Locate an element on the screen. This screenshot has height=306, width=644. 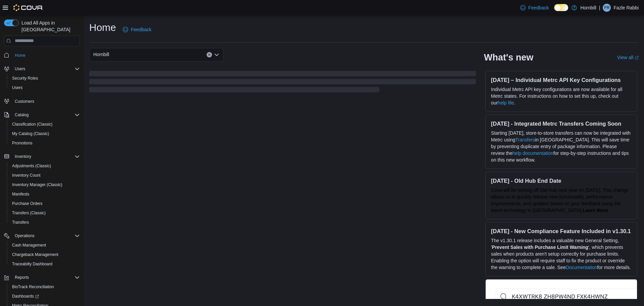
a: Users is located at coordinates (17, 88).